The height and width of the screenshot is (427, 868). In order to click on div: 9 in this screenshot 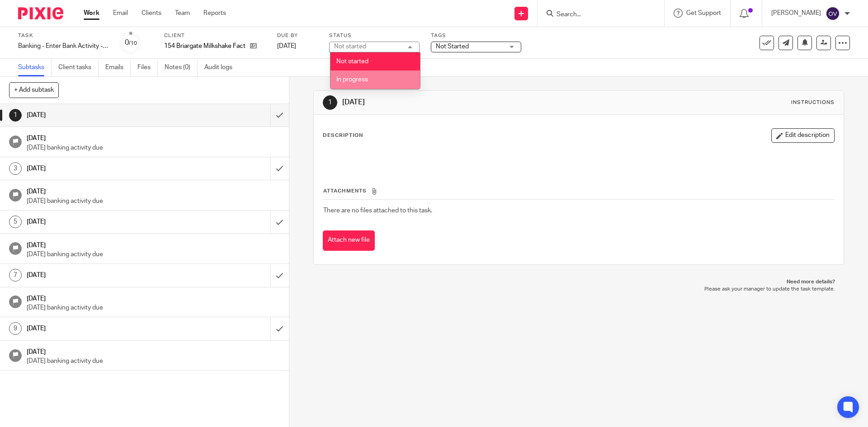, I will do `click(15, 328)`.